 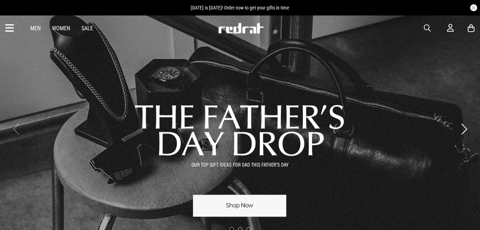 I want to click on a: Men, so click(x=35, y=28).